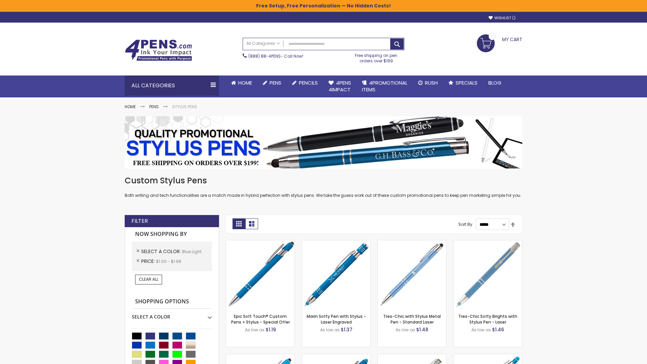 This screenshot has width=647, height=364. I want to click on span: Pens, so click(275, 83).